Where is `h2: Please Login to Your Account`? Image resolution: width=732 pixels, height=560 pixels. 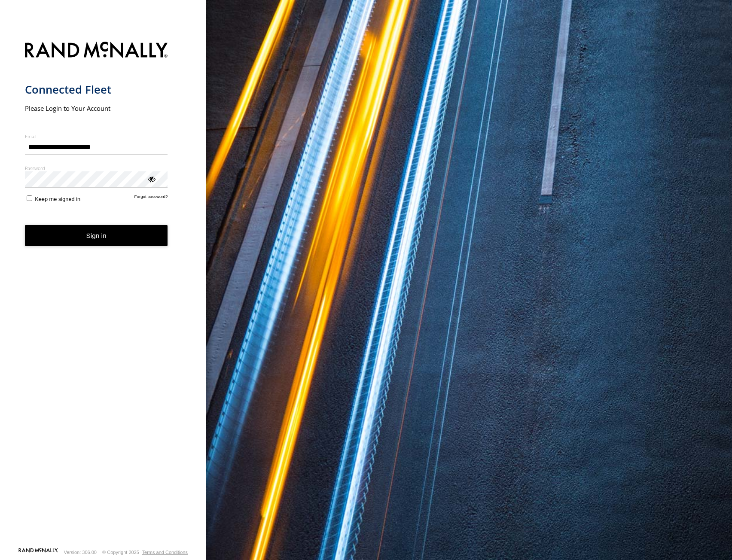
h2: Please Login to Your Account is located at coordinates (96, 108).